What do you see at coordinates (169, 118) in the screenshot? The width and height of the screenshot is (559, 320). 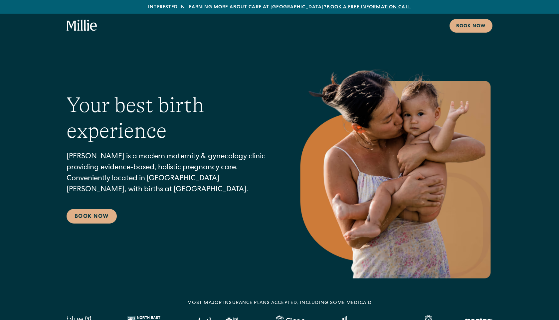 I see `h1: Your best birth experience` at bounding box center [169, 118].